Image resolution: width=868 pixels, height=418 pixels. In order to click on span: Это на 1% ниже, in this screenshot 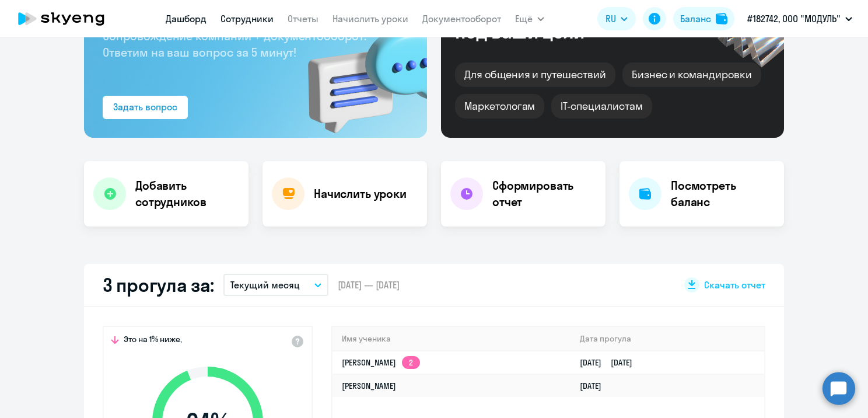, I will do `click(153, 341)`.